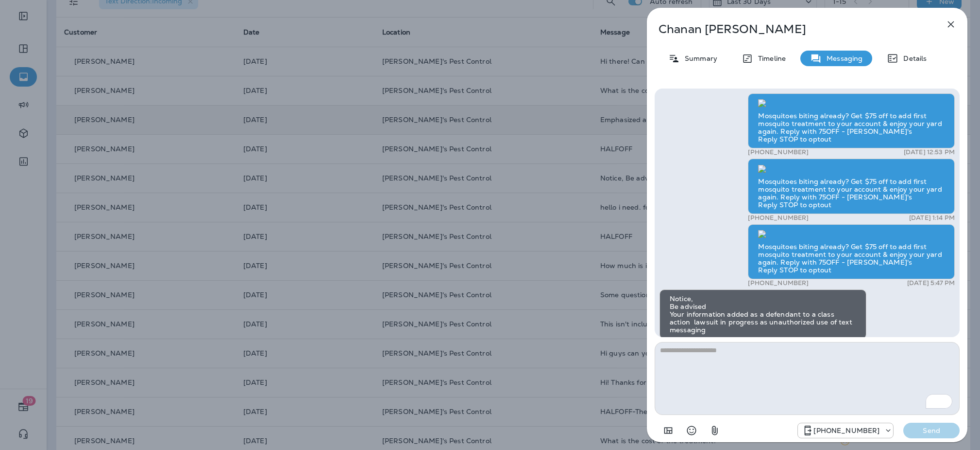 This screenshot has height=450, width=980. I want to click on div: +1 (858) 544-1118, so click(846, 430).